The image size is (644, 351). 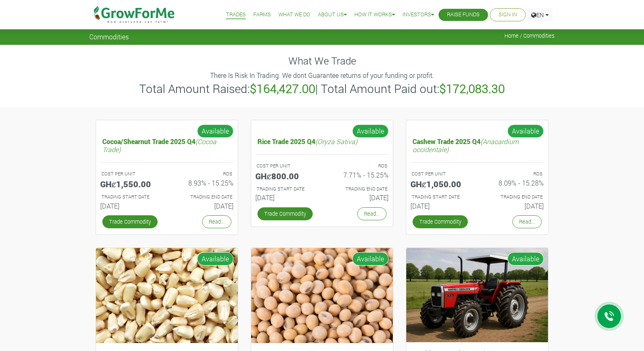 I want to click on p: There Is Risk In Trading. We dont Guarantee returns of your funding or profit., so click(x=322, y=75).